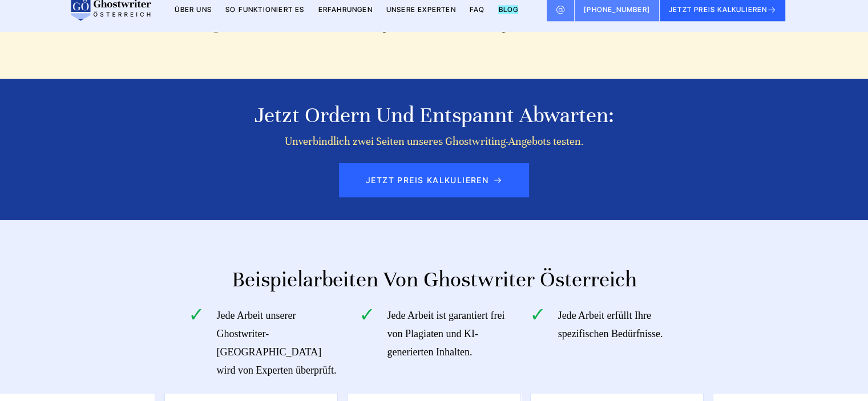  I want to click on div: Jetzt ordern und entspannt abwarten:, so click(434, 115).